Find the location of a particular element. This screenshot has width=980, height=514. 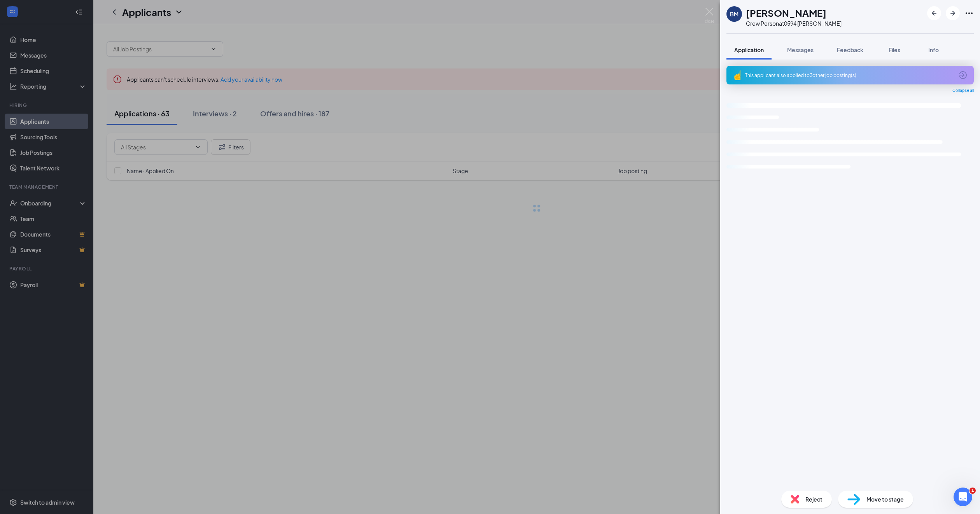

svg: Loading interface... is located at coordinates (850, 146).